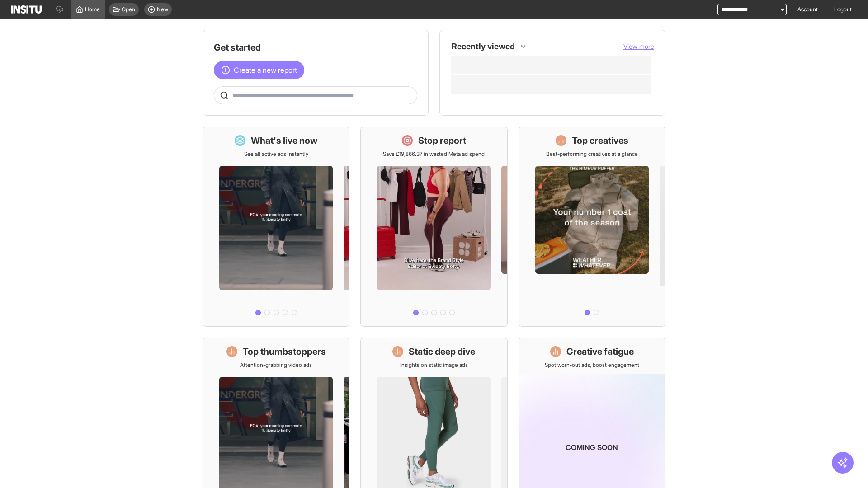  I want to click on a: What's live nowSee all active ads instantly, so click(275, 226).